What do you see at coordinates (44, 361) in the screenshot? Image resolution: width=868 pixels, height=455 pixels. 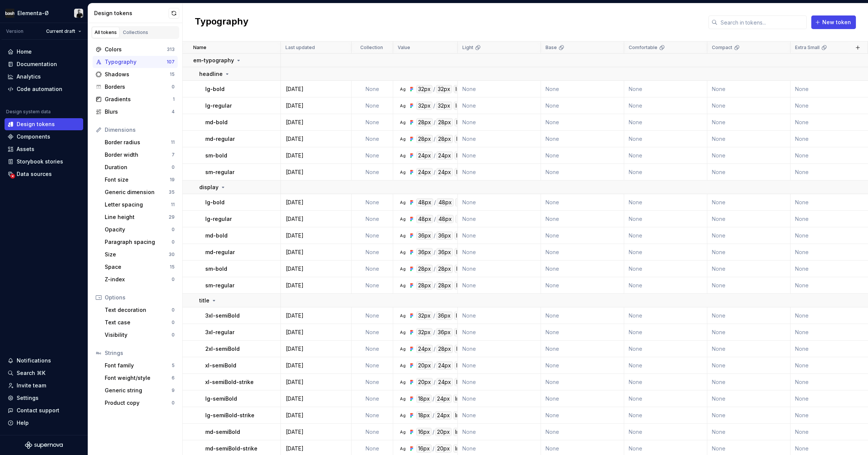 I see `button: Notifications` at bounding box center [44, 361].